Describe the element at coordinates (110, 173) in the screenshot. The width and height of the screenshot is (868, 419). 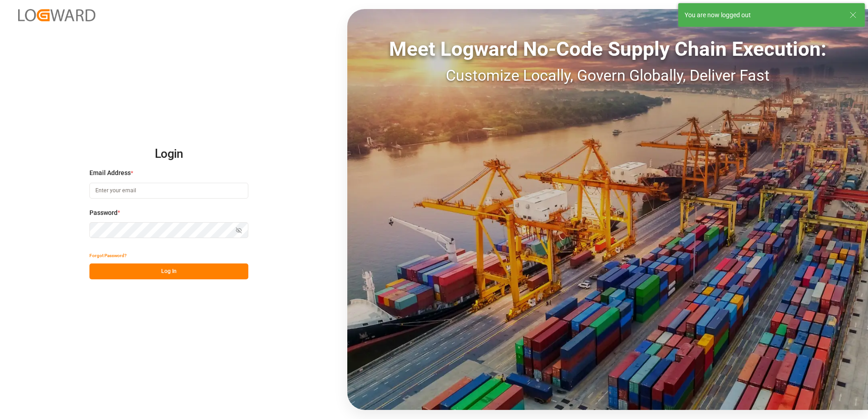
I see `span: Email Address` at that location.